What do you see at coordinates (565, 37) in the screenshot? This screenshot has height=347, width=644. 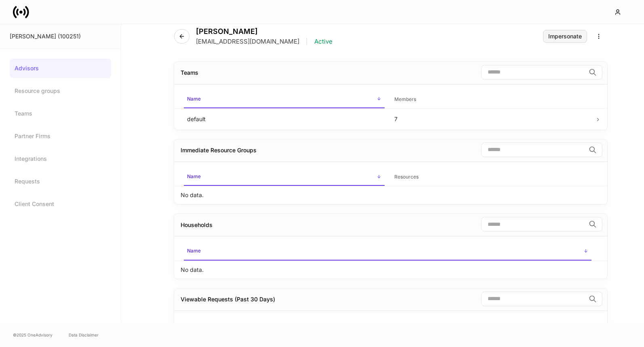 I see `div: Impersonate` at bounding box center [565, 37].